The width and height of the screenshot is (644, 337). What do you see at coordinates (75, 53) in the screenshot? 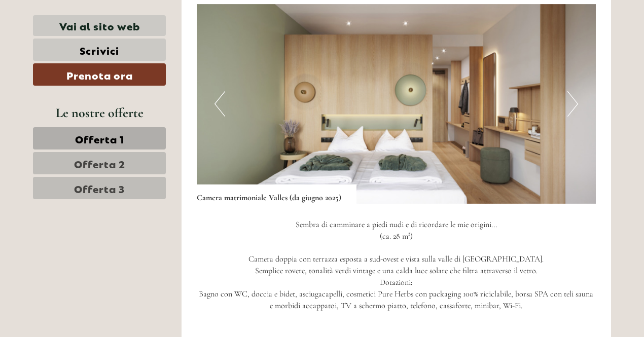
I see `small: 09:20` at bounding box center [75, 53].